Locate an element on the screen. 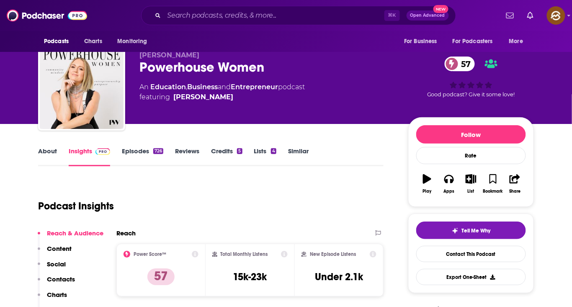 This screenshot has height=307, width=572. button: Content is located at coordinates (54, 252).